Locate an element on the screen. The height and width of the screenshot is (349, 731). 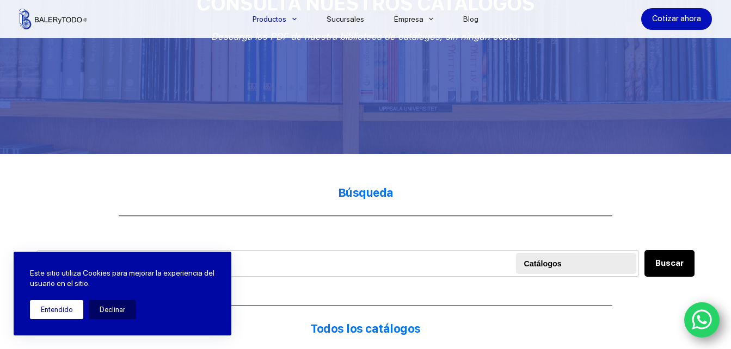
button: Buscar is located at coordinates (669, 263).